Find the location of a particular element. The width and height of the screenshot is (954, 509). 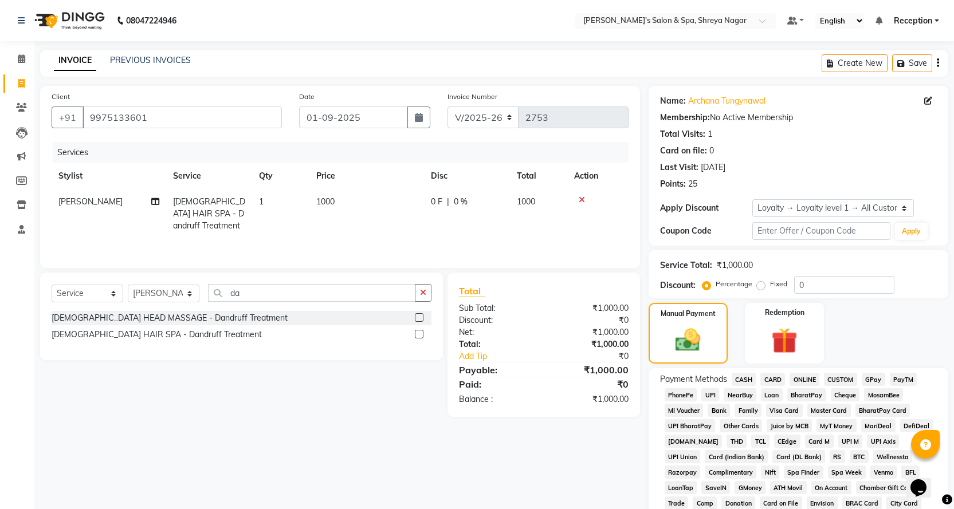

th: Stylist is located at coordinates (109, 176).